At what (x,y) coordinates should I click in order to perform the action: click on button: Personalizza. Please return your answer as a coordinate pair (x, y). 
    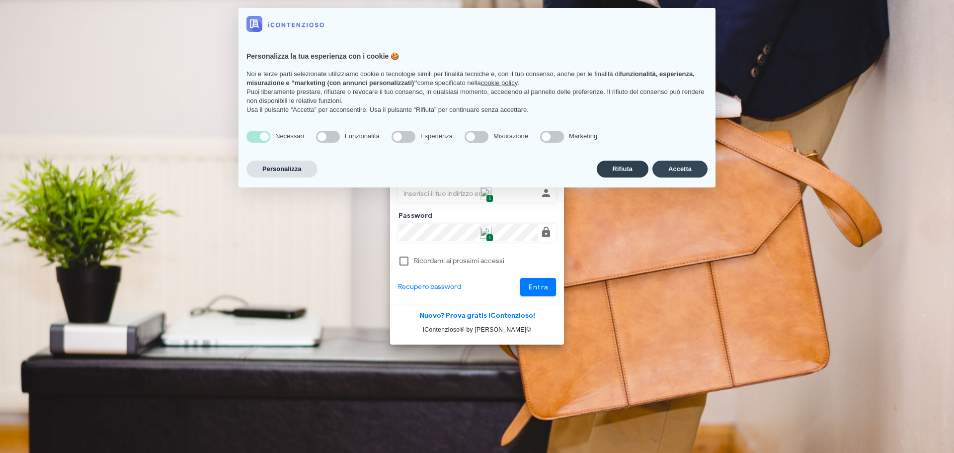
    Looking at the image, I should click on (282, 169).